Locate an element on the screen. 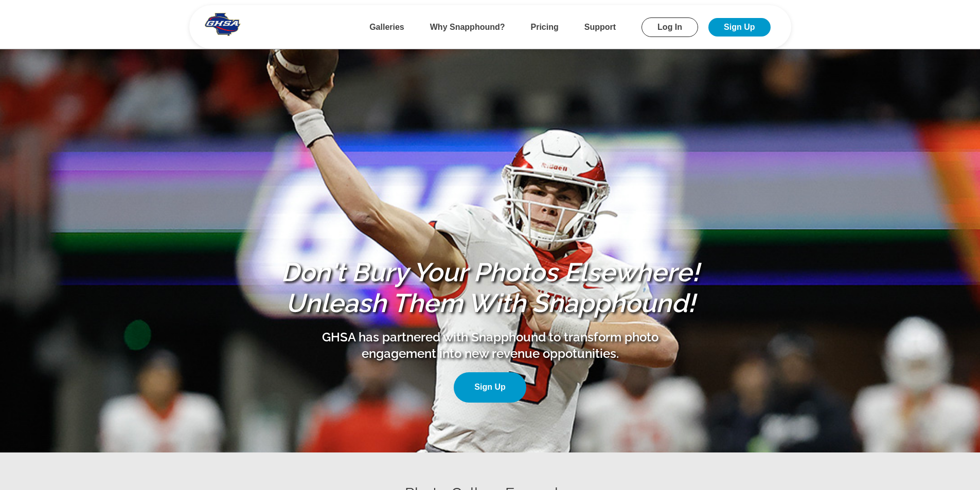  b: Why Snapphound? is located at coordinates (467, 27).